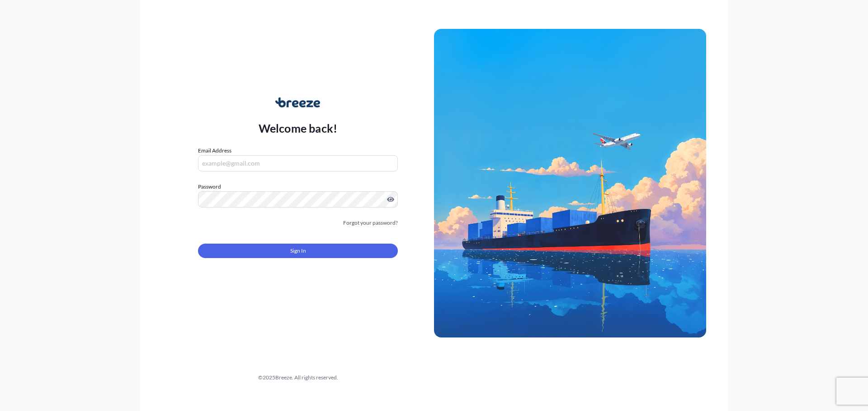  Describe the element at coordinates (298, 378) in the screenshot. I see `div: © 2025 Breeze. All rights reserved.` at that location.